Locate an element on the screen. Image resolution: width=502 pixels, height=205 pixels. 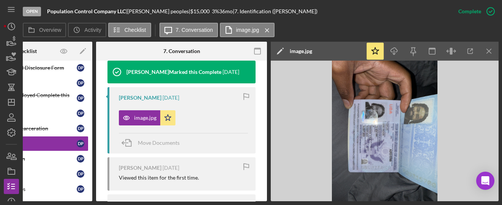
div: Open is located at coordinates (32, 11).